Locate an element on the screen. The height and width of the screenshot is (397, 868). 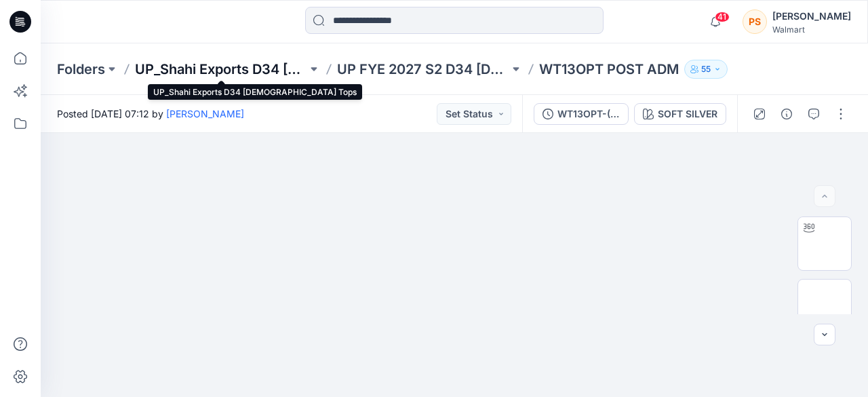
div: Walmart is located at coordinates (812, 29).